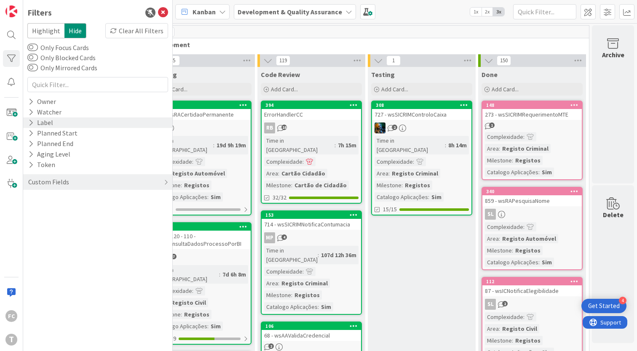 Image resolution: width=637 pixels, height=351 pixels. Describe the element at coordinates (173, 61) in the screenshot. I see `span: 15` at that location.